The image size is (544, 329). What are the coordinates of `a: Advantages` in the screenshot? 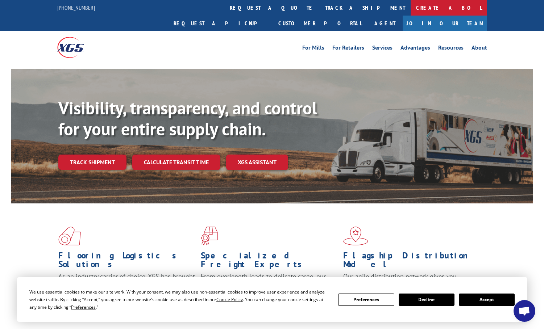 It's located at (415, 49).